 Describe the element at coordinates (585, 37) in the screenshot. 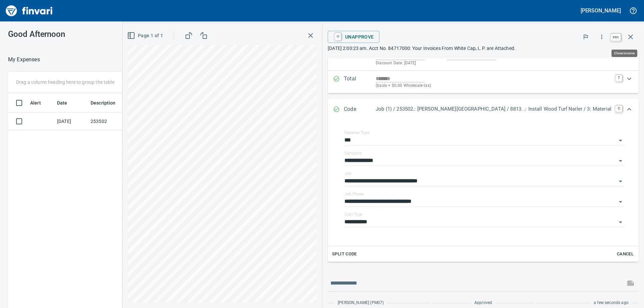

I see `button: Flag` at that location.